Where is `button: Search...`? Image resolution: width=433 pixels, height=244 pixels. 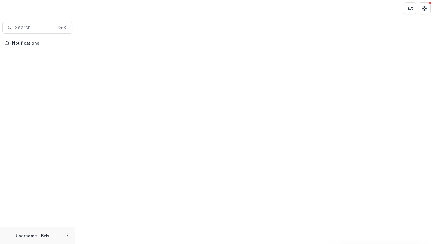
button: Search... is located at coordinates (37, 28).